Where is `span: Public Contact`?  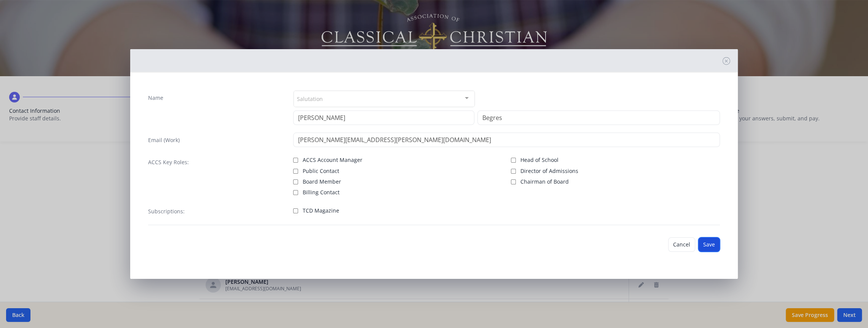 span: Public Contact is located at coordinates (321, 171).